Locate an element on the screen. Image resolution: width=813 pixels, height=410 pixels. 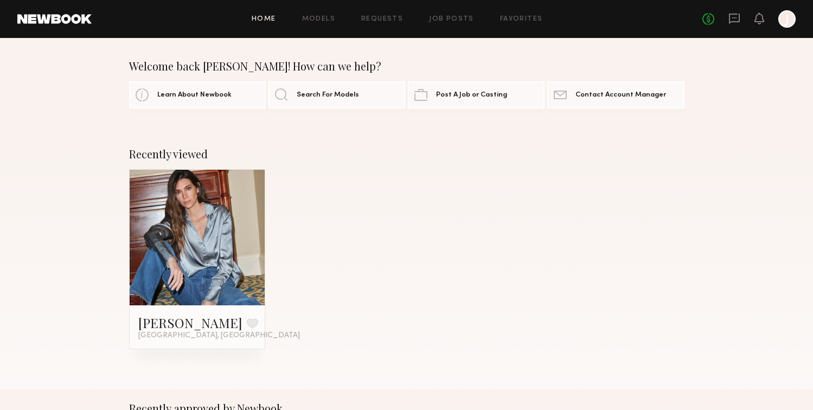
div: Recently viewed is located at coordinates (407, 154).